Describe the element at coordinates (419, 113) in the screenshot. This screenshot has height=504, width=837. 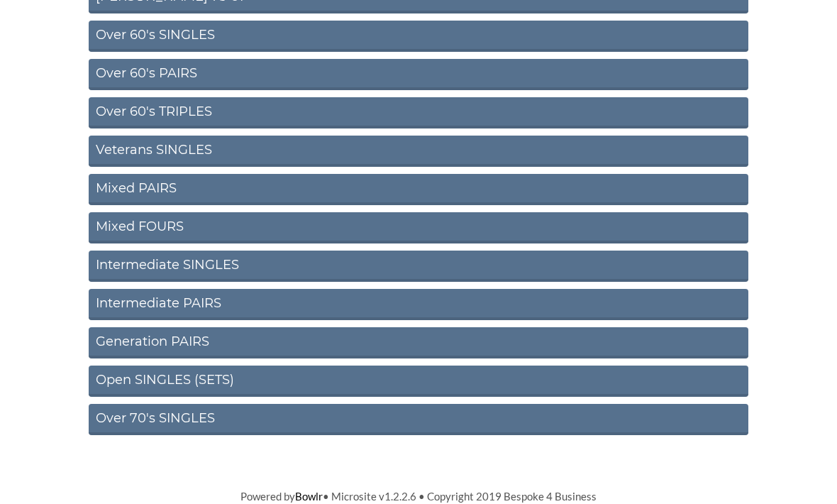
I see `a: Over 60's TRIPLES` at that location.